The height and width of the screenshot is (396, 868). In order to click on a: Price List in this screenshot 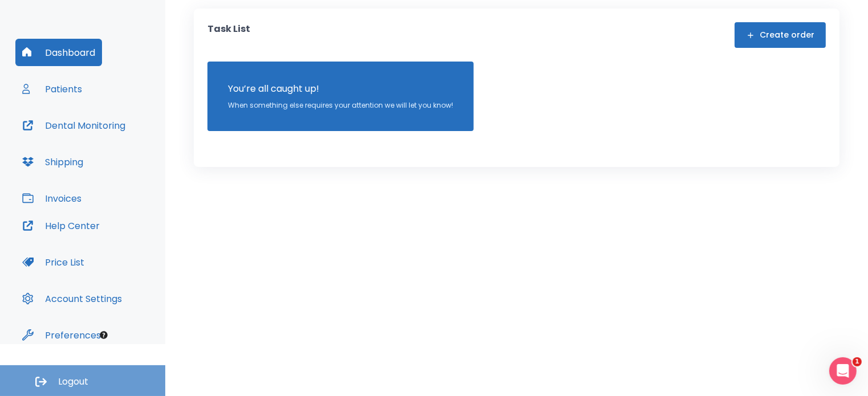, I will do `click(53, 262)`.